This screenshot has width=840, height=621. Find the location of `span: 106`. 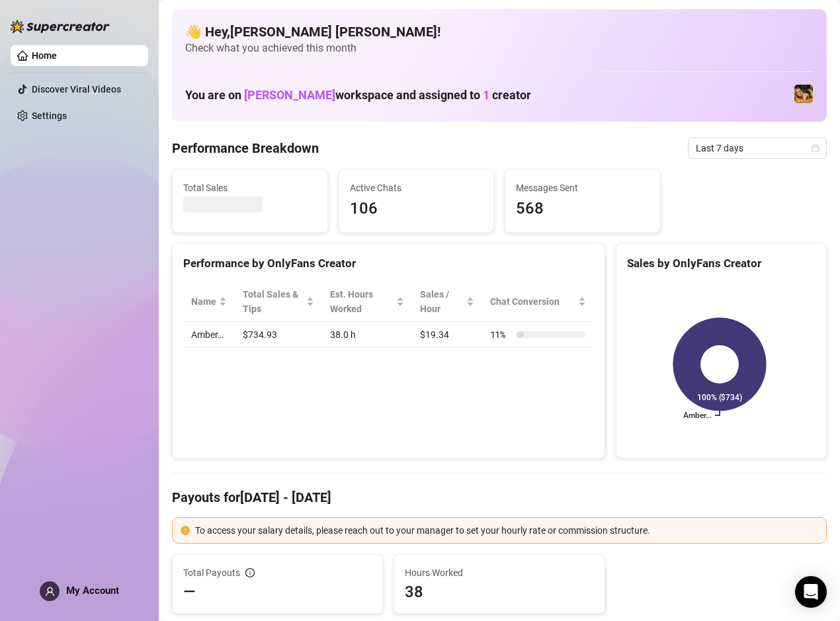

span: 106 is located at coordinates (417, 209).